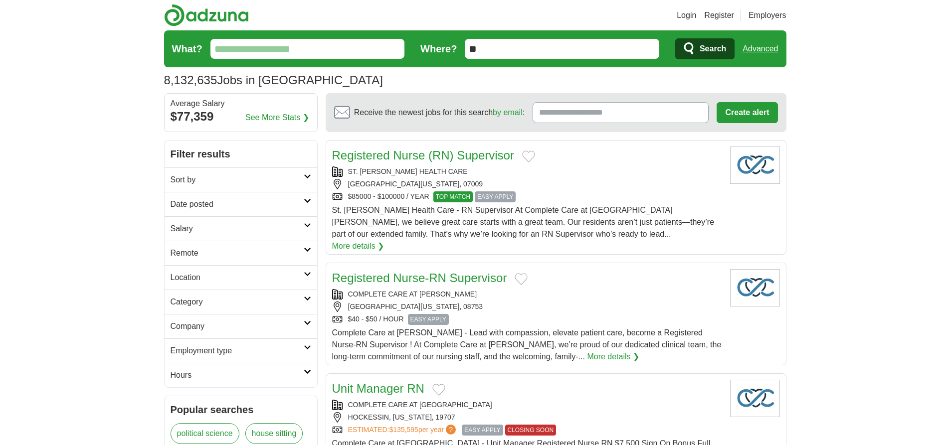  Describe the element at coordinates (241, 179) in the screenshot. I see `a: Sort by` at that location.